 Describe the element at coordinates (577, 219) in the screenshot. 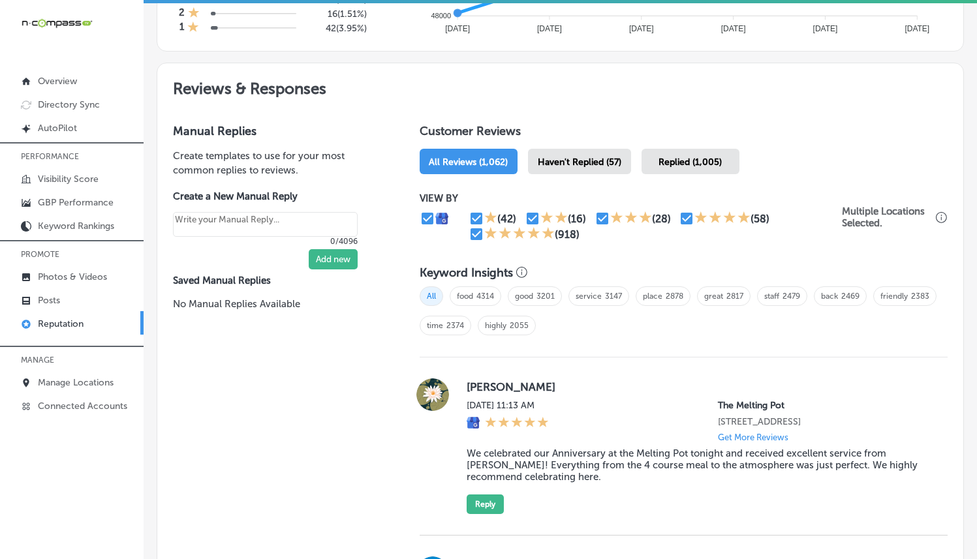

I see `div: (16)` at that location.